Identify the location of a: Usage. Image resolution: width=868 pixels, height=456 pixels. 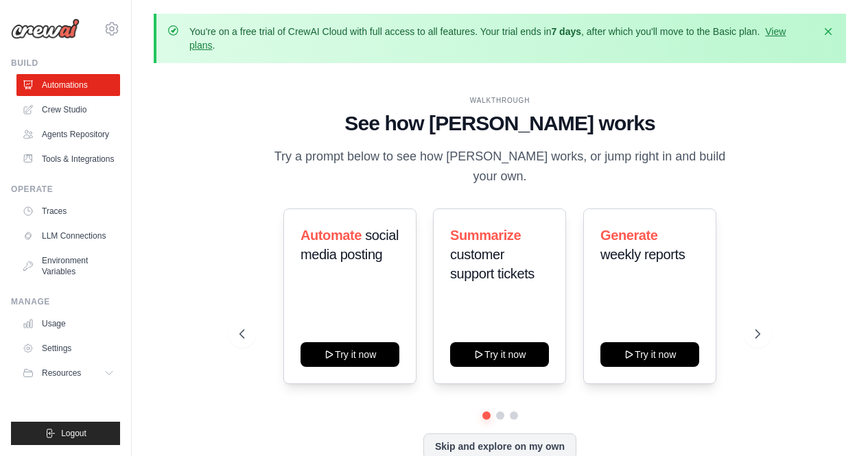
(68, 324).